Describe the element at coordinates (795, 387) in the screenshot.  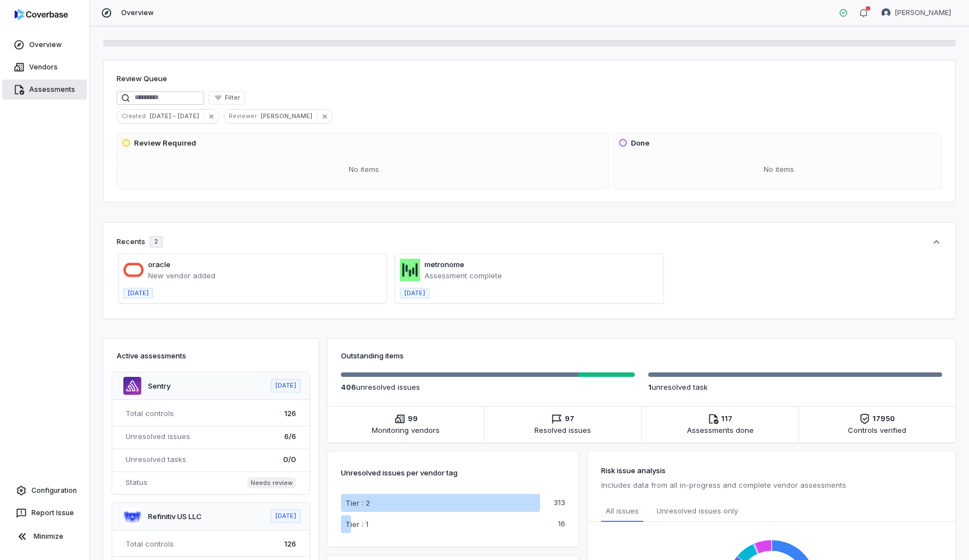
I see `p: unresolved task` at that location.